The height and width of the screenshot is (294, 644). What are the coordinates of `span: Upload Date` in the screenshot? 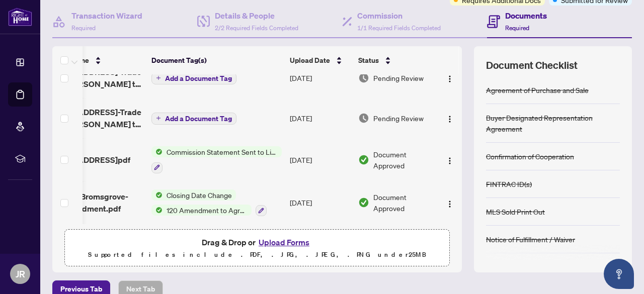 It's located at (310, 60).